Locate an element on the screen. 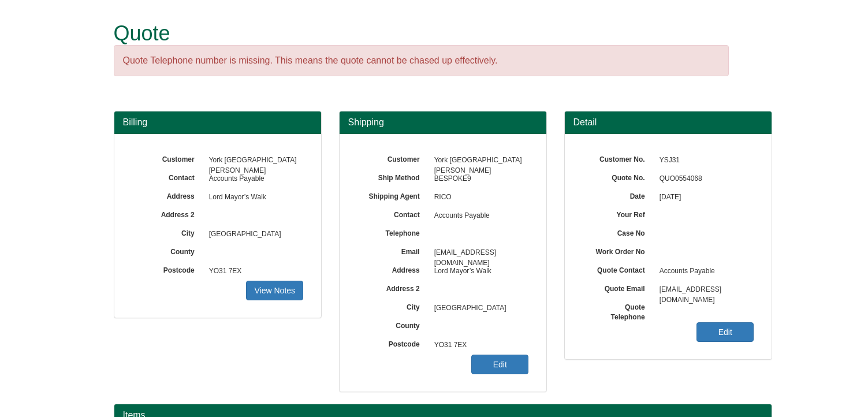  label: Work Order No is located at coordinates (618, 250).